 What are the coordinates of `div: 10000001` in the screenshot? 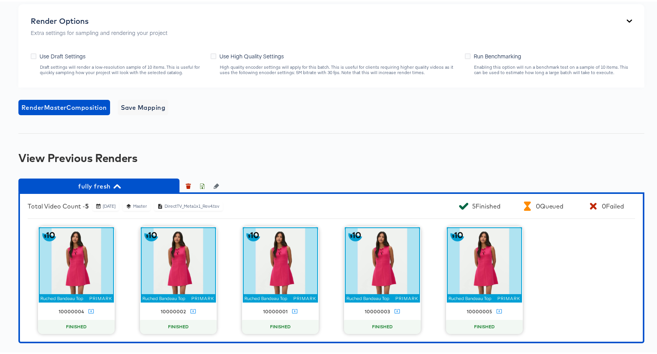 It's located at (276, 310).